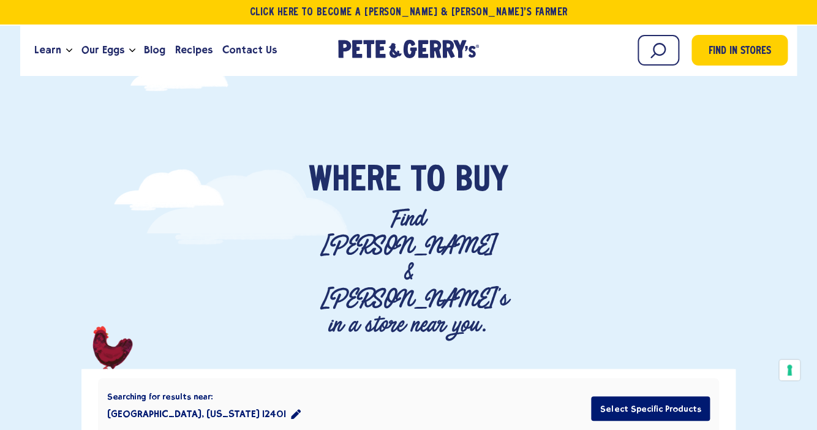 This screenshot has height=430, width=817. I want to click on span: Our Eggs, so click(102, 50).